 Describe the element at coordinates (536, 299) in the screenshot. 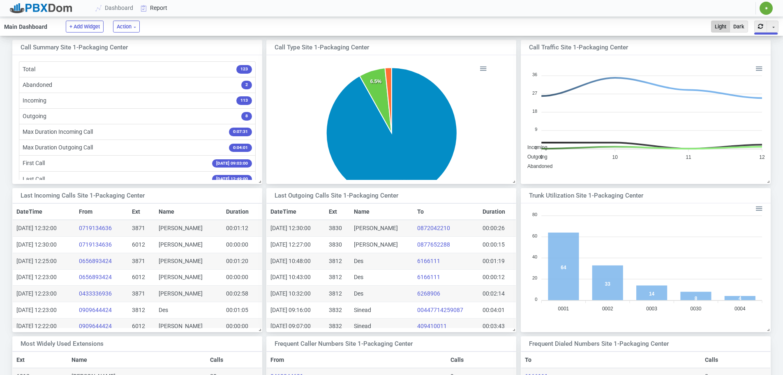

I see `tspan: 0` at that location.